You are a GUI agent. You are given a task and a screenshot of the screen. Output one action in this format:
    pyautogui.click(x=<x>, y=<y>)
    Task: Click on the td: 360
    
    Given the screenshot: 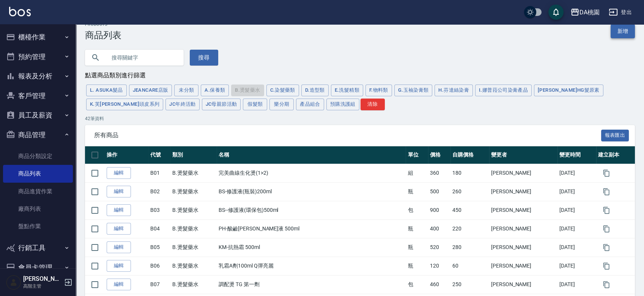 What is the action you would take?
    pyautogui.click(x=439, y=173)
    